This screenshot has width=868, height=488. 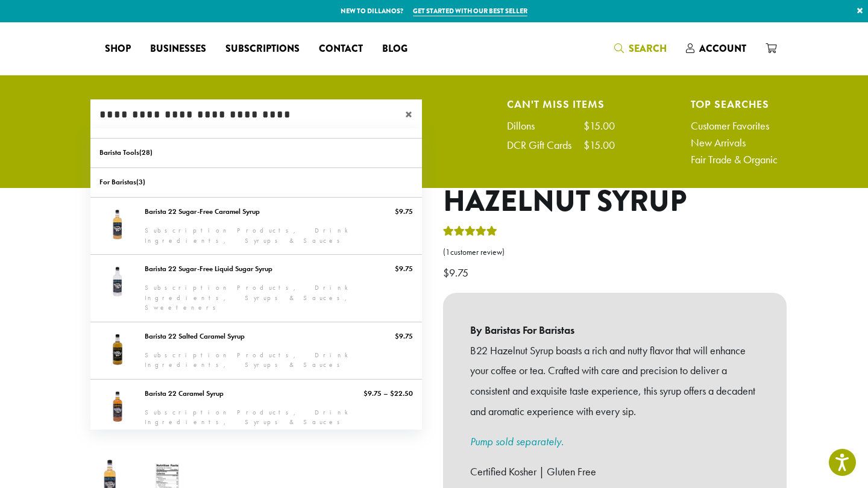 I want to click on span: Account, so click(x=723, y=48).